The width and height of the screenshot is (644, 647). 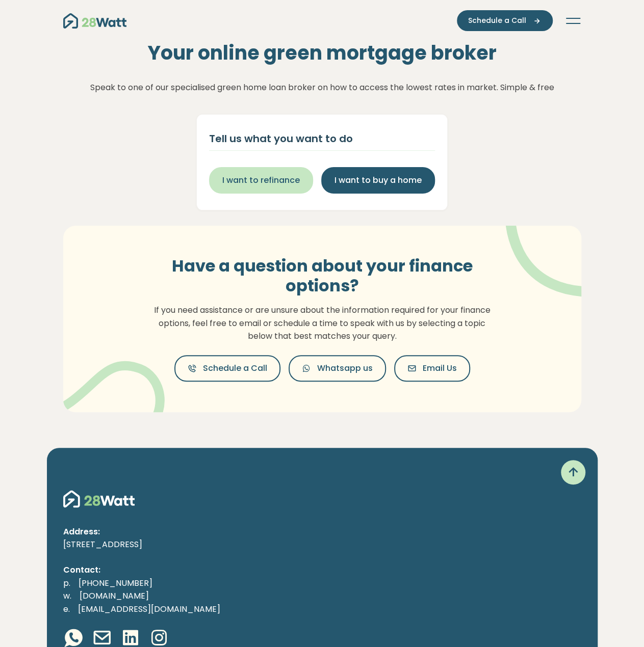 What do you see at coordinates (66, 583) in the screenshot?
I see `span: p.` at bounding box center [66, 583].